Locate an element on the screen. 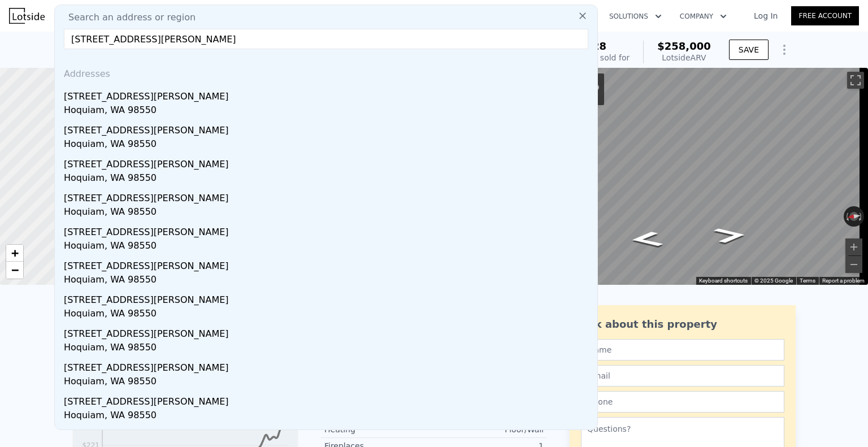 The height and width of the screenshot is (447, 868). button: Company is located at coordinates (703, 16).